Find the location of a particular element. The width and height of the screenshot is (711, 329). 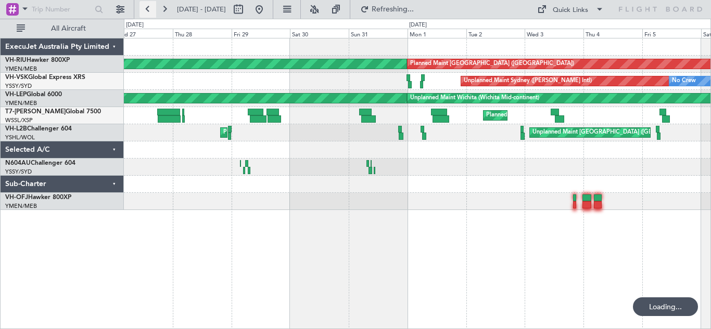

div: Mon 1 is located at coordinates (437, 33).